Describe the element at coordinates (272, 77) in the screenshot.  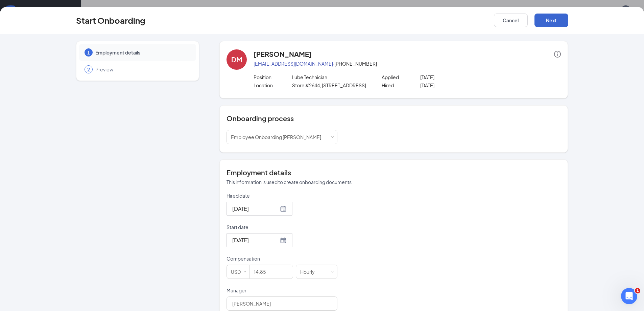
I see `p: Position` at that location.